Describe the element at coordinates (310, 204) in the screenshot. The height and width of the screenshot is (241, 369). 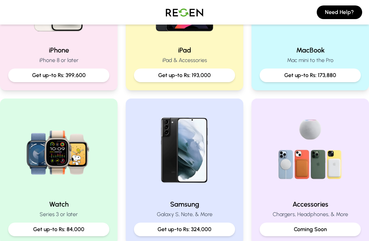
I see `h2: Accessories` at that location.